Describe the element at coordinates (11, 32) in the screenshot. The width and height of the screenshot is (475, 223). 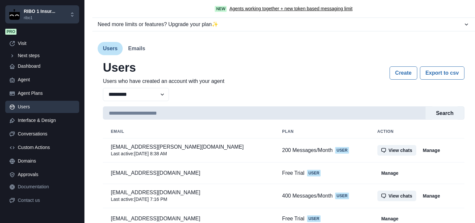
I see `span: Pro` at that location.